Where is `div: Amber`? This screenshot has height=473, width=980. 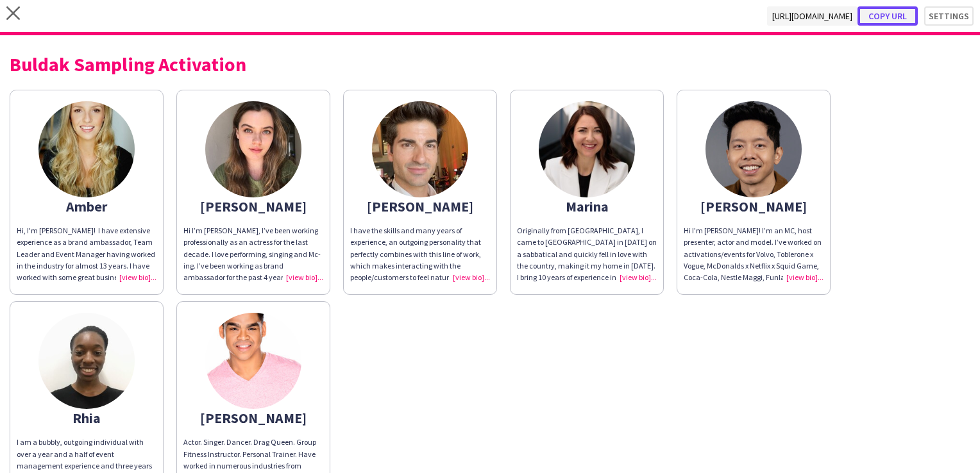 div: Amber is located at coordinates (87, 206).